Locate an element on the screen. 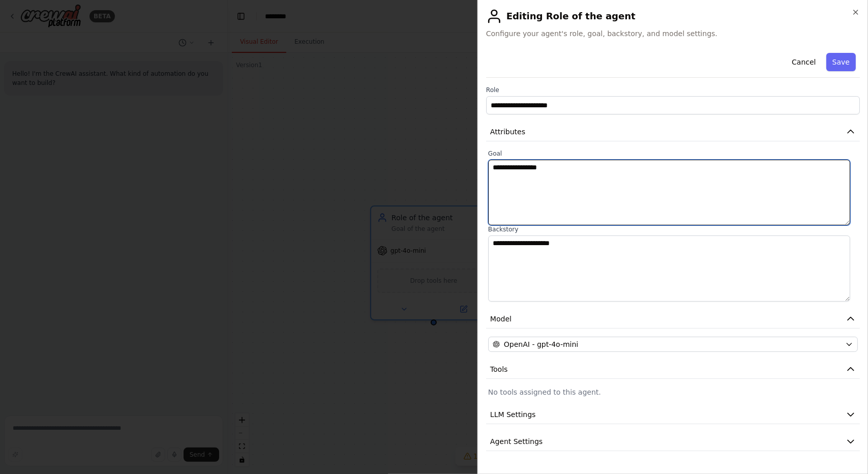 The height and width of the screenshot is (474, 868). button: Attributes is located at coordinates (673, 132).